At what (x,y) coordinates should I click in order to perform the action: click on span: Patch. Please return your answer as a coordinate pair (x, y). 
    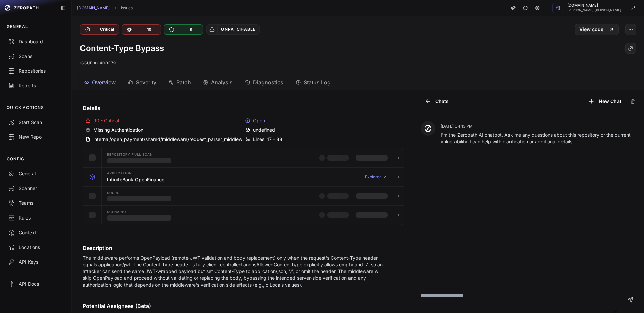
    Looking at the image, I should click on (183, 83).